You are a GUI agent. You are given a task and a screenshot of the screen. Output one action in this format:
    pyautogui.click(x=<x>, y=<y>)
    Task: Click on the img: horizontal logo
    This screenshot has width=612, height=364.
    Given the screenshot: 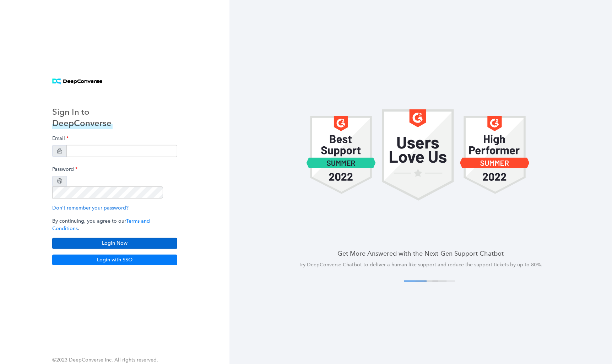 What is the action you would take?
    pyautogui.click(x=77, y=81)
    